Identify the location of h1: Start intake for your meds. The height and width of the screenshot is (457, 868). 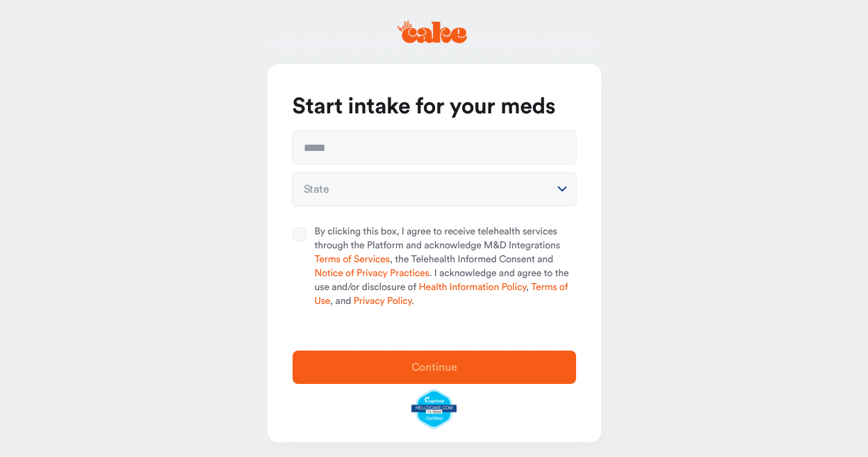
(435, 107).